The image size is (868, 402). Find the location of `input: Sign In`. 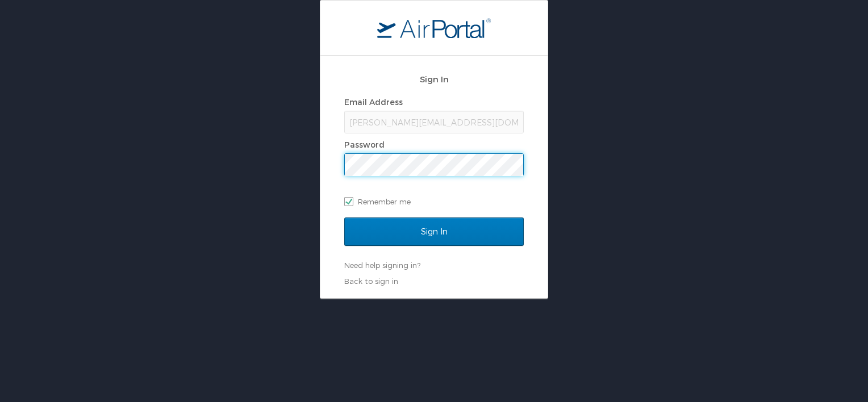

input: Sign In is located at coordinates (434, 231).